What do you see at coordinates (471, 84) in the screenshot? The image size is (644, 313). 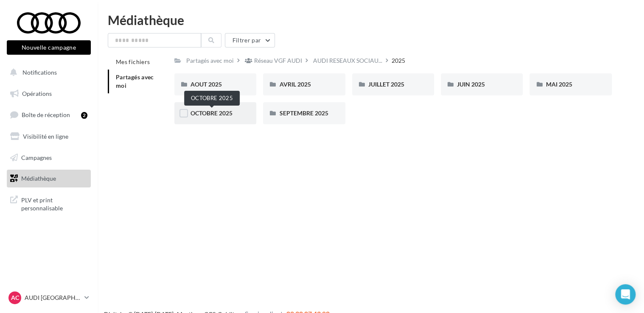 I see `span: JUIN 2025` at bounding box center [471, 84].